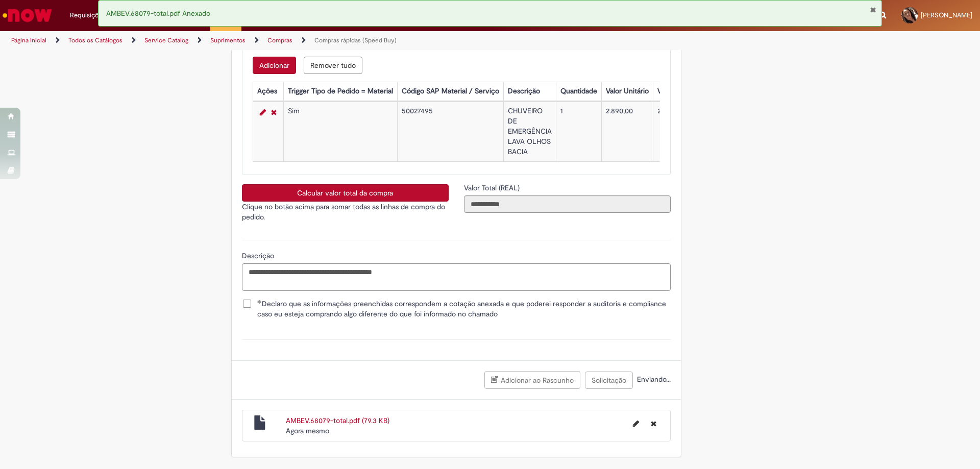  Describe the element at coordinates (530, 92) in the screenshot. I see `th: Descrição` at that location.